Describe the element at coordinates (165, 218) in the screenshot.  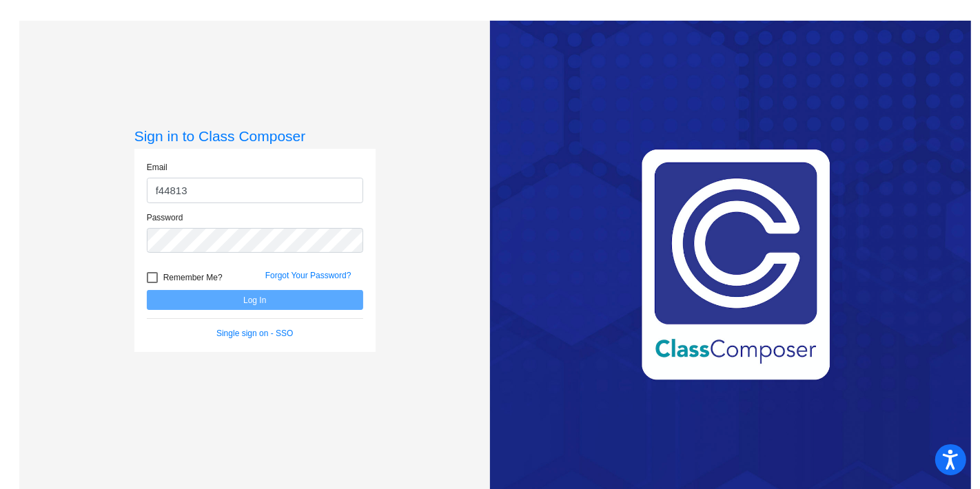
I see `label: Password` at that location.